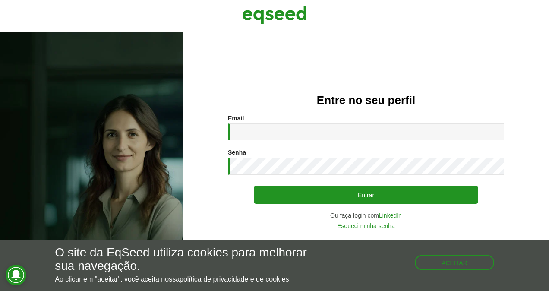 This screenshot has width=549, height=291. What do you see at coordinates (390, 215) in the screenshot?
I see `a: LinkedIn` at bounding box center [390, 215].